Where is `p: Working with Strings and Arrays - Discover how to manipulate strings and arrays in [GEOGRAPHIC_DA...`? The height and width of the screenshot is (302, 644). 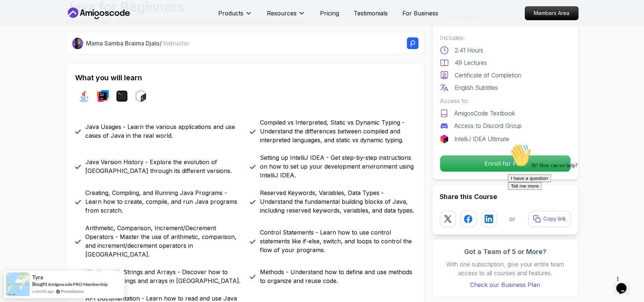 p: Working with Strings and Arrays - Discover how to manipulate strings and arrays in [GEOGRAPHIC_DA... is located at coordinates (163, 276).